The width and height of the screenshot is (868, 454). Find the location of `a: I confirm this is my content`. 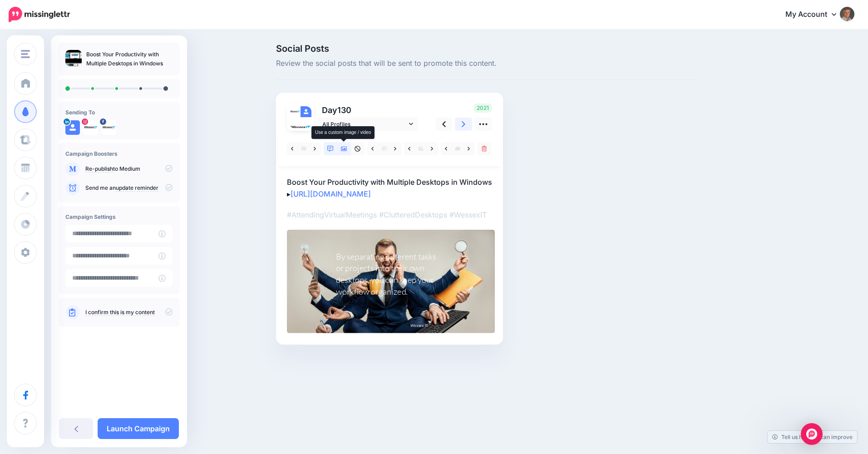

a: I confirm this is my content is located at coordinates (119, 312).